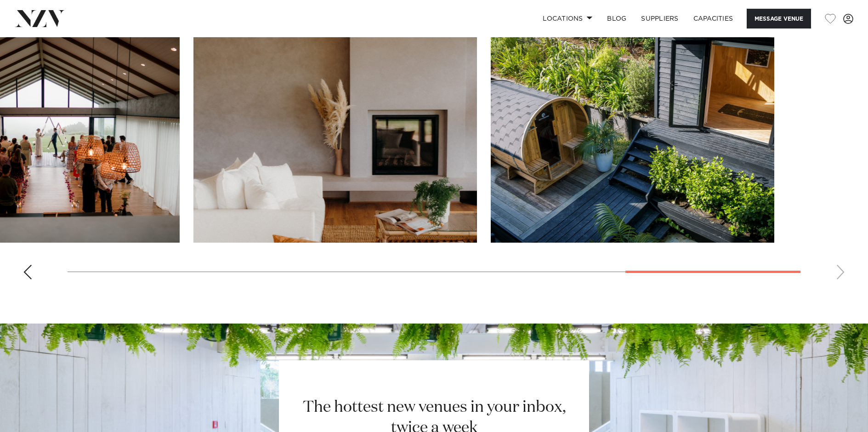  Describe the element at coordinates (616, 19) in the screenshot. I see `a: BLOG` at that location.